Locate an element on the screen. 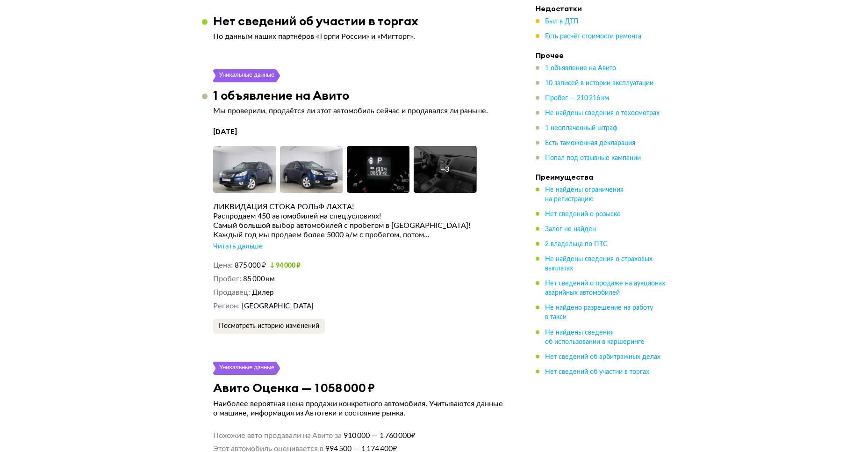 The image size is (868, 452). span: Нет сведений об арбитражных делах is located at coordinates (603, 356).